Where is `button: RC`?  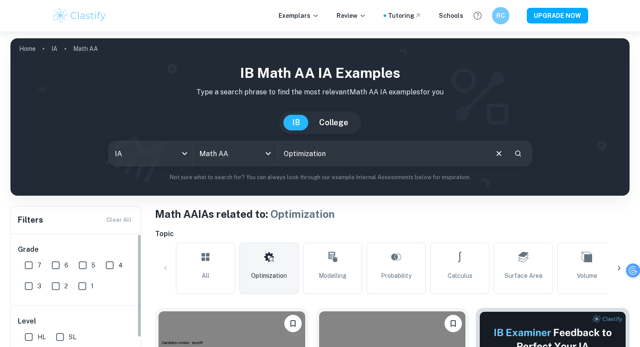
button: RC is located at coordinates (500, 16).